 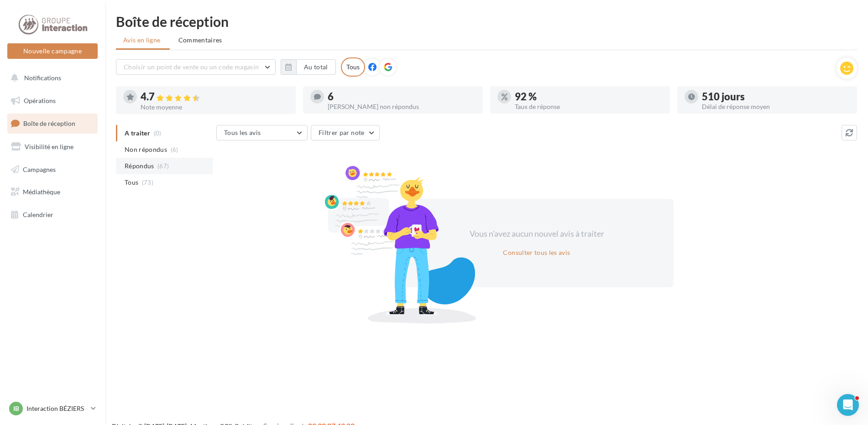 I want to click on span: Opérations, so click(x=40, y=100).